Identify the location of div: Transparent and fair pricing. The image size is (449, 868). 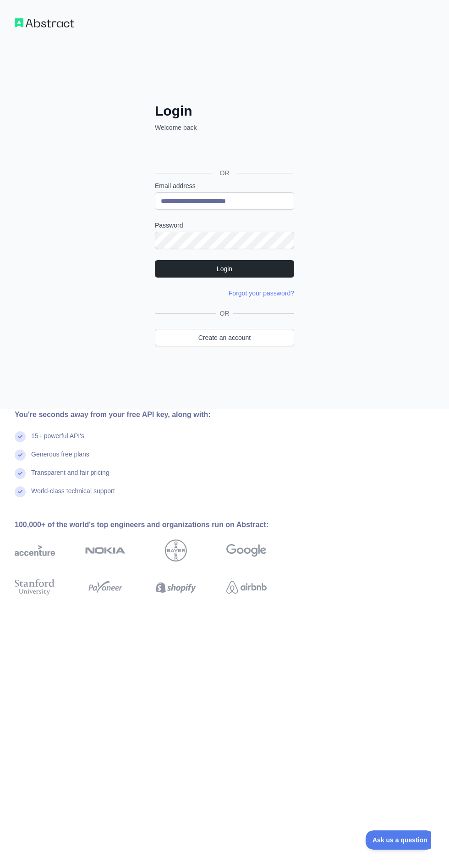
(70, 477).